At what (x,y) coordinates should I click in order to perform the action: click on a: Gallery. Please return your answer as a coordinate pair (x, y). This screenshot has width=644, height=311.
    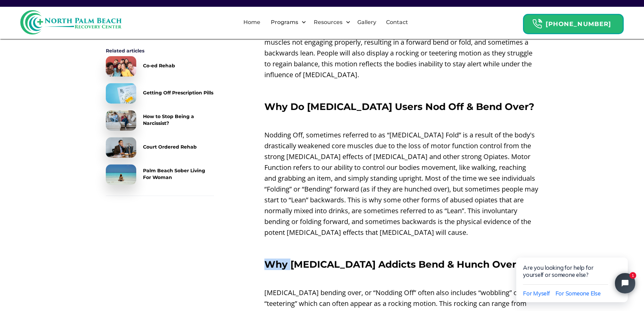
    Looking at the image, I should click on (367, 22).